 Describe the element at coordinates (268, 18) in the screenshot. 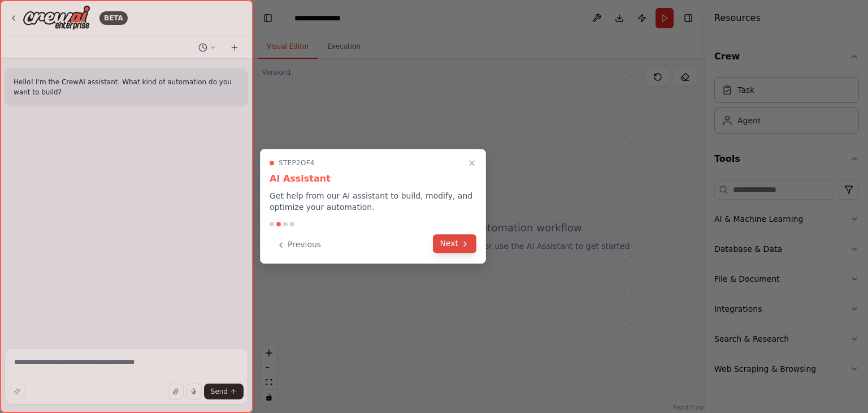

I see `button: Hide left sidebar` at that location.